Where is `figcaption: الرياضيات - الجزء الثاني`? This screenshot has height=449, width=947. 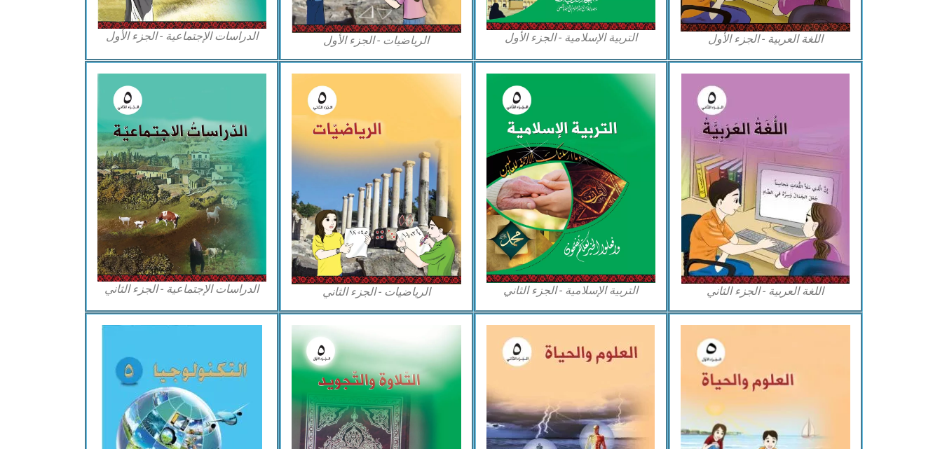 figcaption: الرياضيات - الجزء الثاني is located at coordinates (376, 292).